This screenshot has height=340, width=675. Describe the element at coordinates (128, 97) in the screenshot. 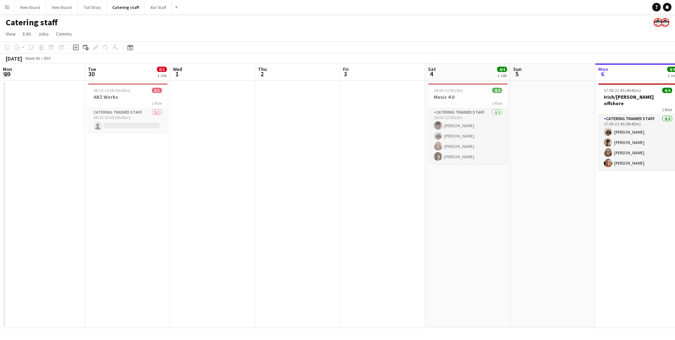

I see `h3: ABZ Works` at that location.